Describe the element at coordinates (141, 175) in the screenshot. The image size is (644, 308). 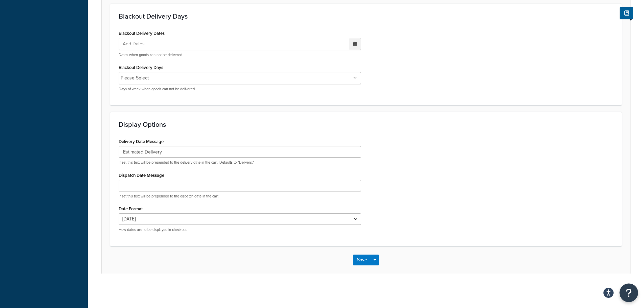
I see `label: Dispatch Date Message` at that location.